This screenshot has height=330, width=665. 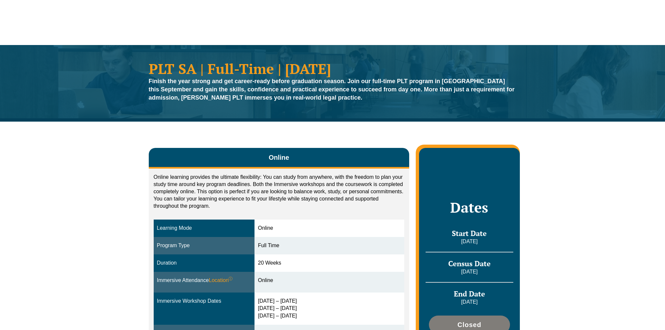 What do you see at coordinates (279, 191) in the screenshot?
I see `p: Online learning provides the ultimate flexibility: You can study from anywhere, with the freedom ...` at bounding box center [279, 191].